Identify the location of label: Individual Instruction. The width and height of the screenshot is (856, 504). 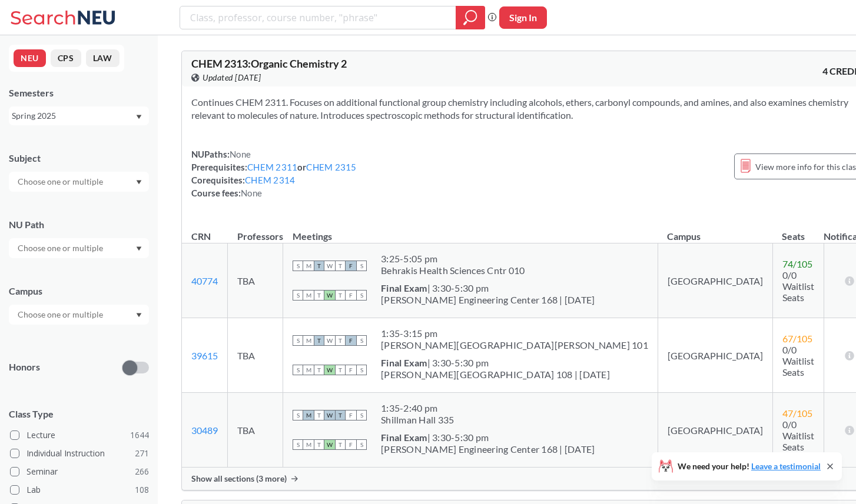
(80, 453).